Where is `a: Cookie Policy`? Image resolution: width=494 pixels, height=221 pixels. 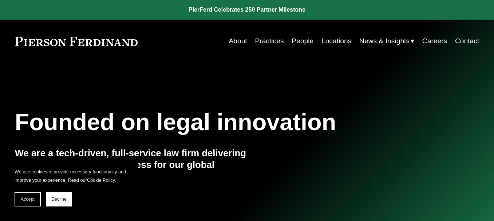 a: Cookie Policy is located at coordinates (101, 180).